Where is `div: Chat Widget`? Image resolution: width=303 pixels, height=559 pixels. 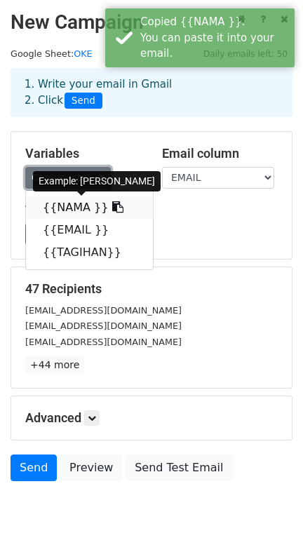 div: Chat Widget is located at coordinates (268, 526).